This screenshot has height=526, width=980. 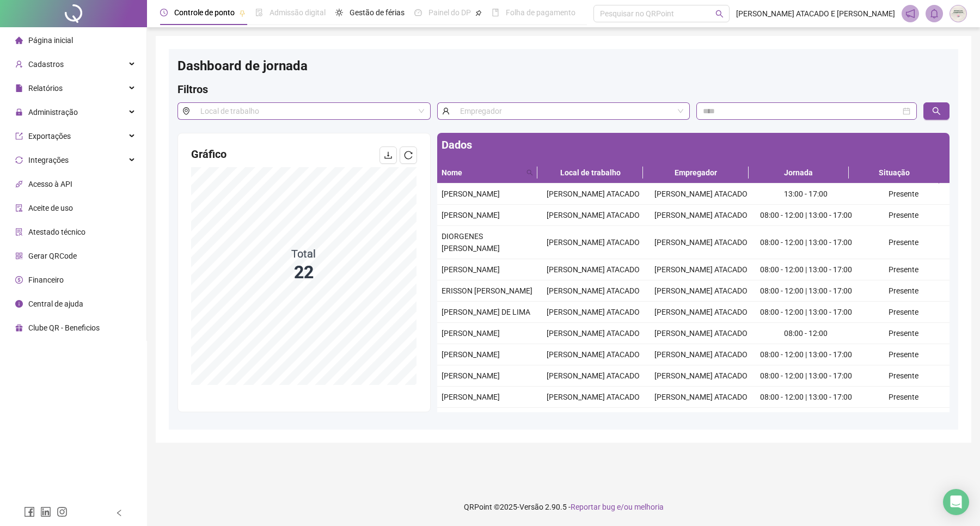 What do you see at coordinates (46, 280) in the screenshot?
I see `span: Financeiro` at bounding box center [46, 280].